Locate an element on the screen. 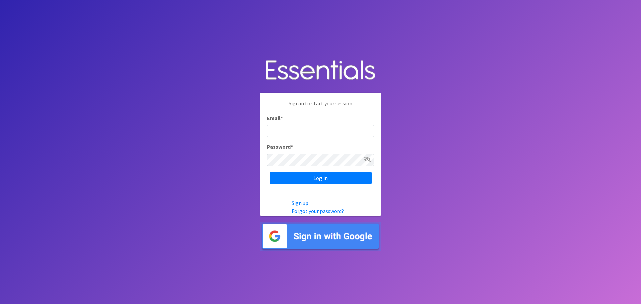 This screenshot has width=641, height=304. label: Password is located at coordinates (280, 147).